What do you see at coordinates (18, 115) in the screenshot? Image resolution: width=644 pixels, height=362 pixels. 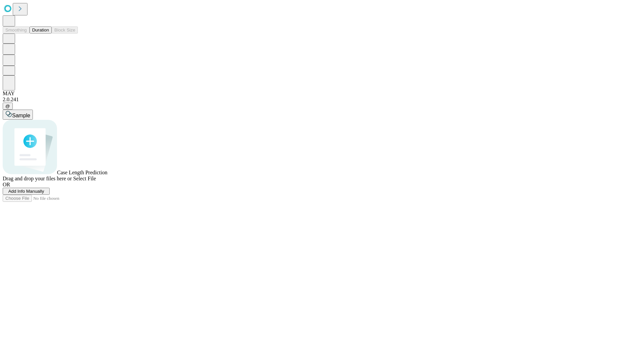 I see `button: Sample` at bounding box center [18, 115].